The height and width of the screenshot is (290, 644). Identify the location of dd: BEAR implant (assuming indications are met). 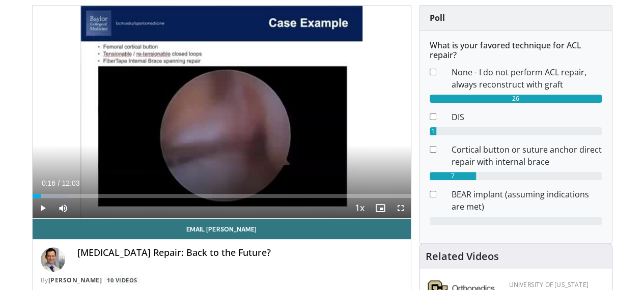
(527, 201).